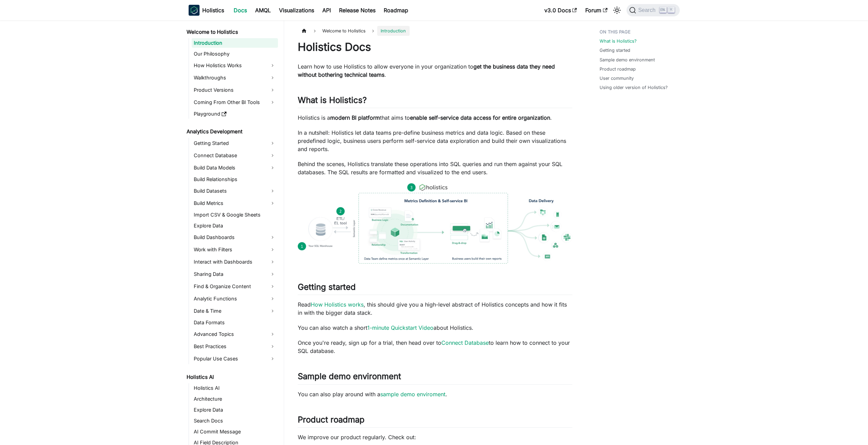 The height and width of the screenshot is (445, 868). I want to click on a: Release Notes, so click(357, 10).